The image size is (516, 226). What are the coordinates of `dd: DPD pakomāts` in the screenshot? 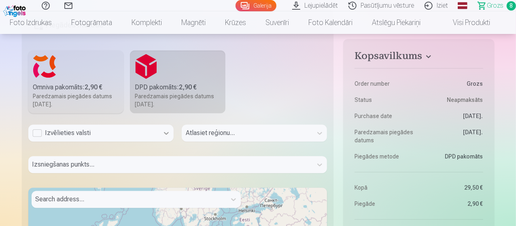 It's located at (453, 157).